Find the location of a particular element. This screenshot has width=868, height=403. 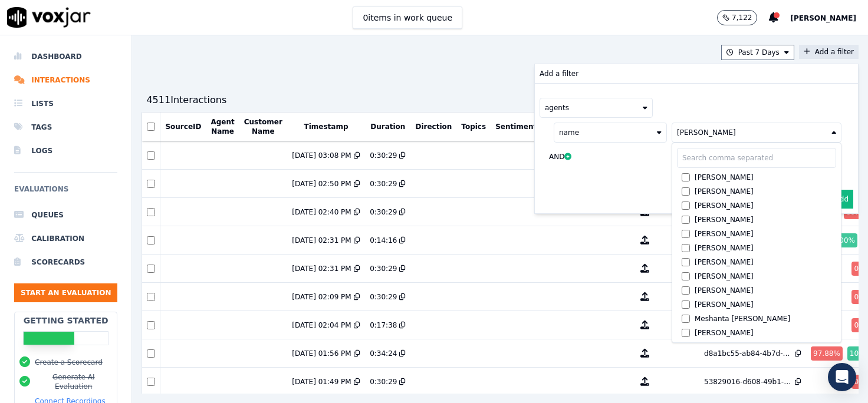

li: Scorecards is located at coordinates (65, 262).